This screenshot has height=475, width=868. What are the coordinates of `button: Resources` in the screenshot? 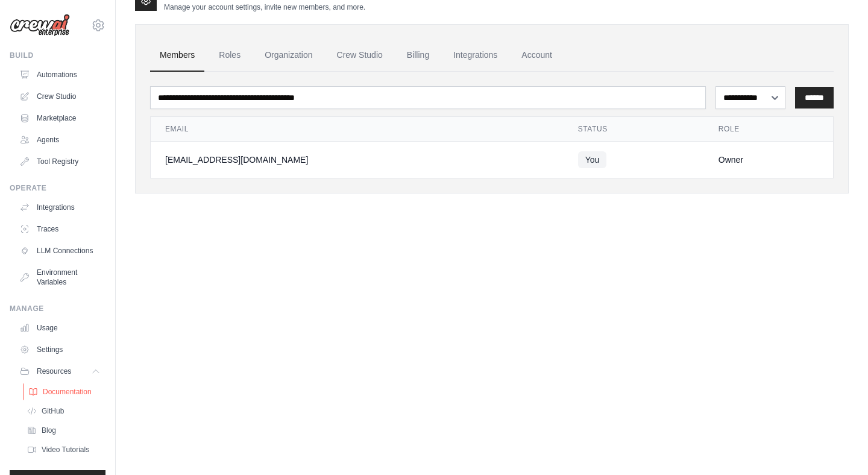 It's located at (60, 371).